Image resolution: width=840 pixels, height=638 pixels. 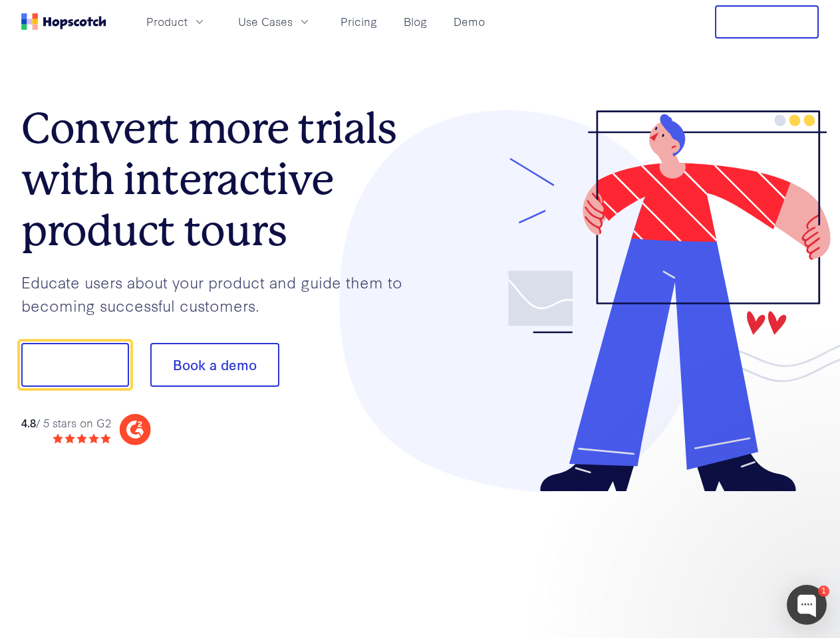 I want to click on button: Product, so click(x=176, y=21).